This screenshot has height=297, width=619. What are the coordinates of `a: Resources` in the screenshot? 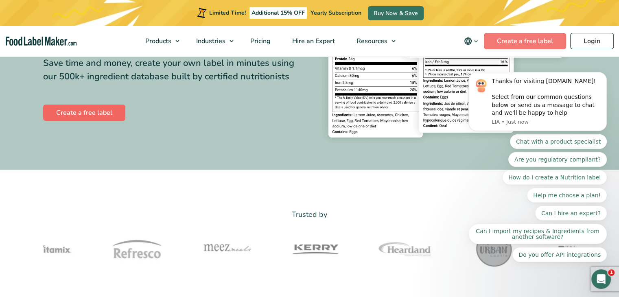 It's located at (373, 41).